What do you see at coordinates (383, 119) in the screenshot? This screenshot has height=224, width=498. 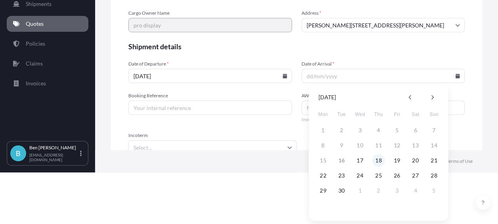 I see `span: Insert comma-separated numbers` at bounding box center [383, 119].